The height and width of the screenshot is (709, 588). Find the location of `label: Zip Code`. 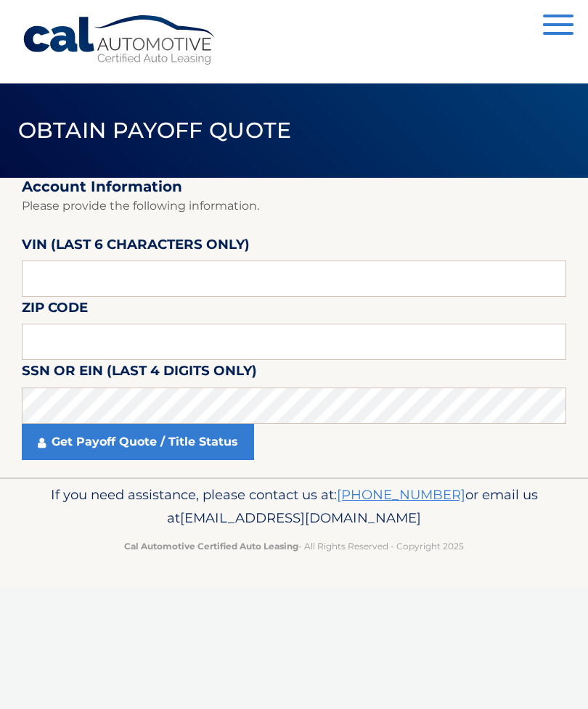

label: Zip Code is located at coordinates (54, 310).